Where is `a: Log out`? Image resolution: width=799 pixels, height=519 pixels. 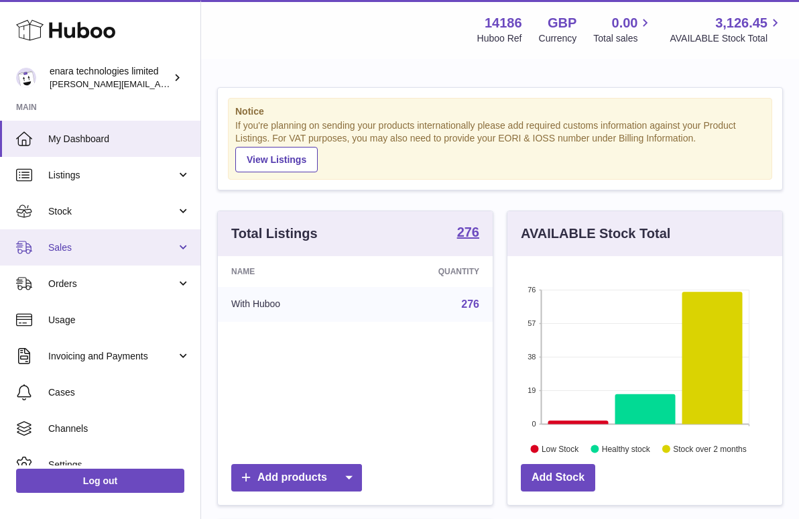 a: Log out is located at coordinates (100, 481).